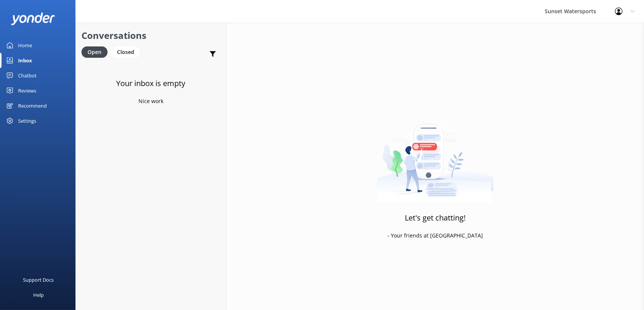 The width and height of the screenshot is (644, 310). I want to click on div: Support Docs, so click(38, 280).